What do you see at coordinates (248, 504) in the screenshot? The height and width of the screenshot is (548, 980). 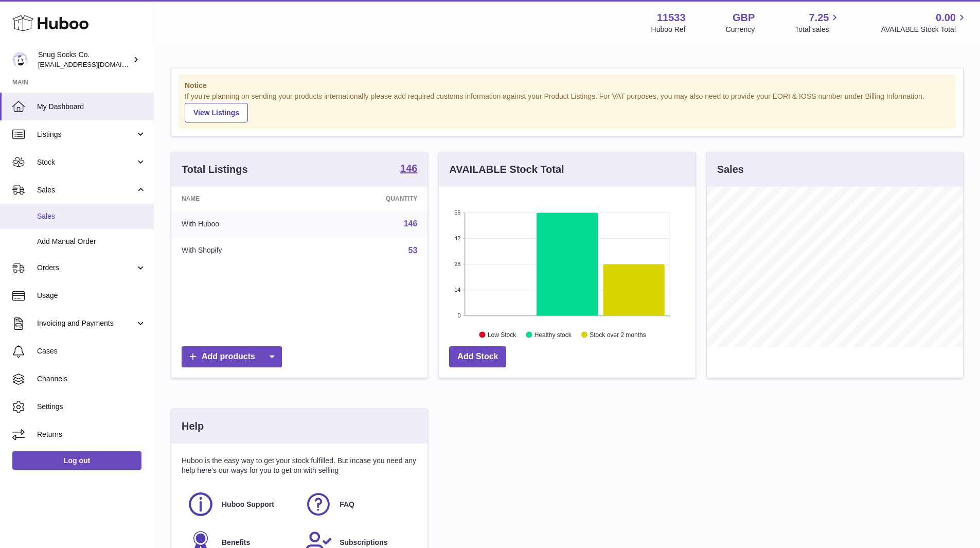 I see `span: Huboo Support` at bounding box center [248, 504].